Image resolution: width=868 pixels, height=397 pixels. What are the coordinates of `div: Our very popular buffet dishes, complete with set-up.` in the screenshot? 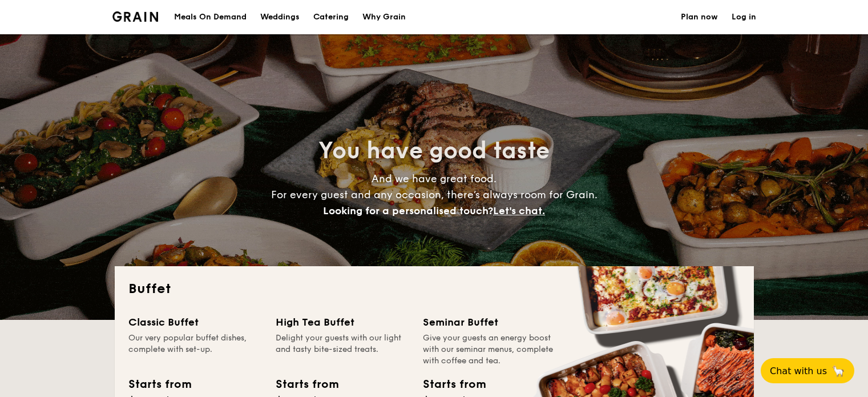 It's located at (195, 349).